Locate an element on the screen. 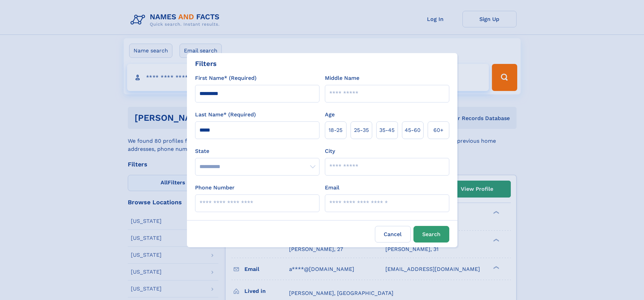 The width and height of the screenshot is (644, 300). span: 25‑35 is located at coordinates (362, 130).